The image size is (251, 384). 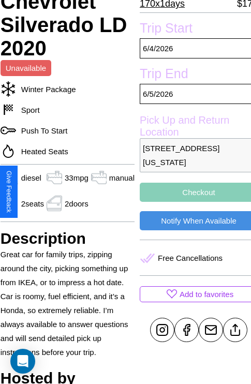 What do you see at coordinates (23, 362) in the screenshot?
I see `div: Open Intercom Messenger` at bounding box center [23, 362].